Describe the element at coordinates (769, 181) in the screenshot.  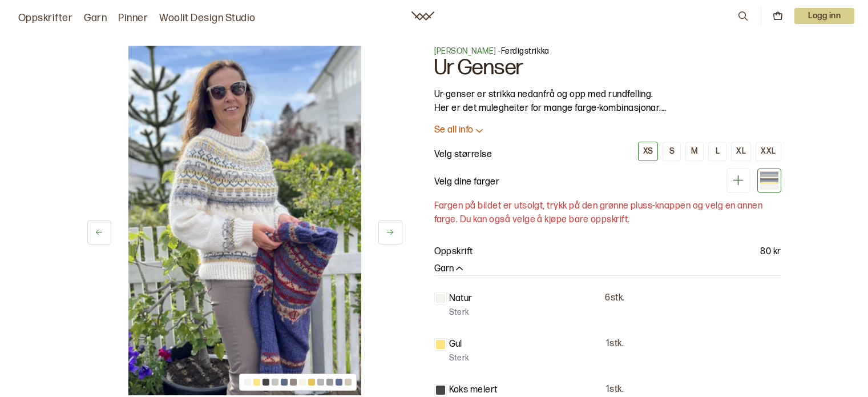
I see `div: Natur (utsolgt)` at that location.